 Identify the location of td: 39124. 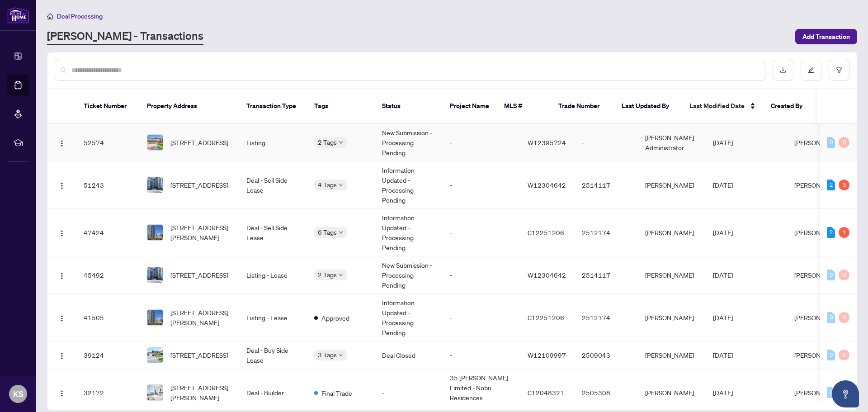
(108, 355).